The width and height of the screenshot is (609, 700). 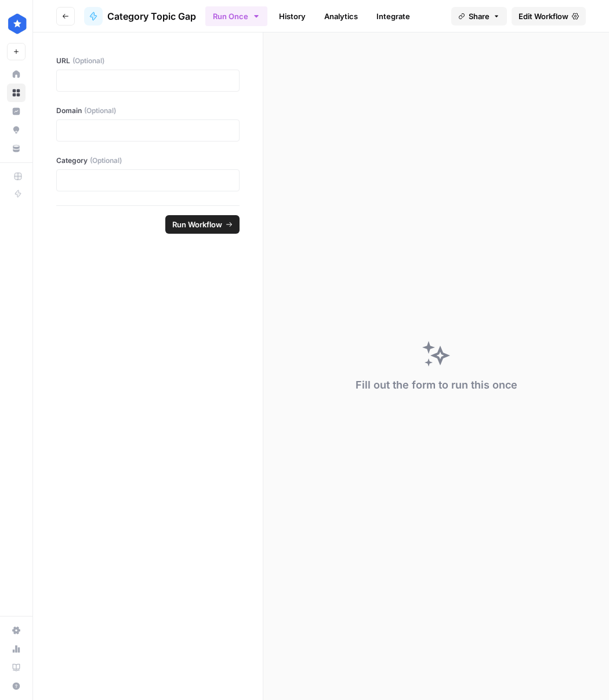 I want to click on a: Home, so click(x=16, y=74).